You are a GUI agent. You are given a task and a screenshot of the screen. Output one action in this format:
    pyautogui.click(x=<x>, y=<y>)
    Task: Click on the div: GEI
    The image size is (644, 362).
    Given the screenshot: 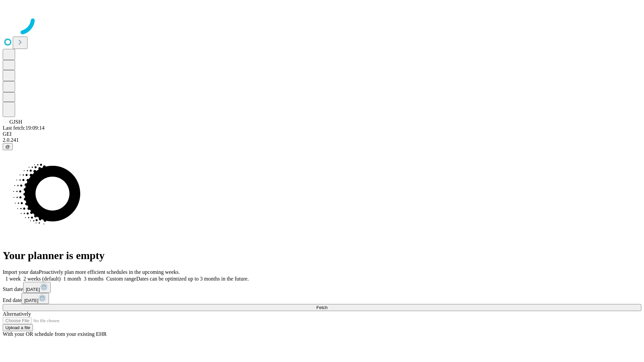 What is the action you would take?
    pyautogui.click(x=322, y=134)
    